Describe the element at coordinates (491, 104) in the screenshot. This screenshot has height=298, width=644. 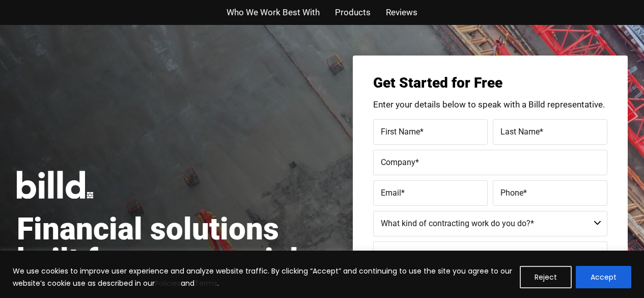
I see `p: Enter your details below to speak with a Billd representative.` at that location.